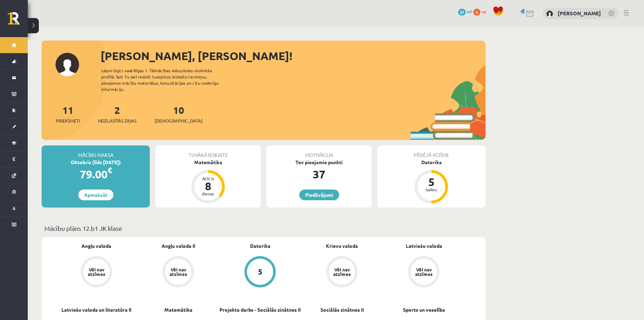 This screenshot has height=320, width=644. I want to click on a: Matemātika, so click(178, 310).